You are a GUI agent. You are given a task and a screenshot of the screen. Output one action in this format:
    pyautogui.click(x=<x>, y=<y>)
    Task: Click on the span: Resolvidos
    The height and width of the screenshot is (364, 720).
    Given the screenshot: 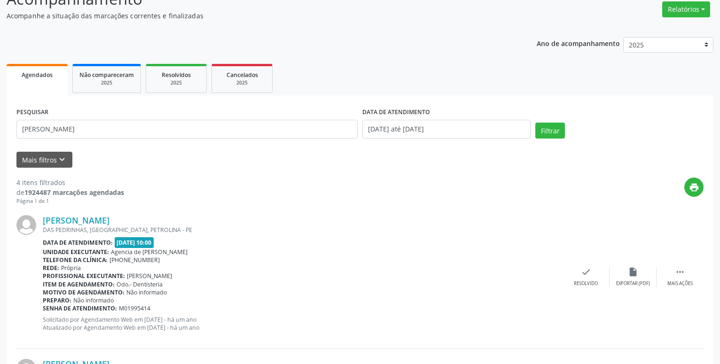 What is the action you would take?
    pyautogui.click(x=176, y=75)
    